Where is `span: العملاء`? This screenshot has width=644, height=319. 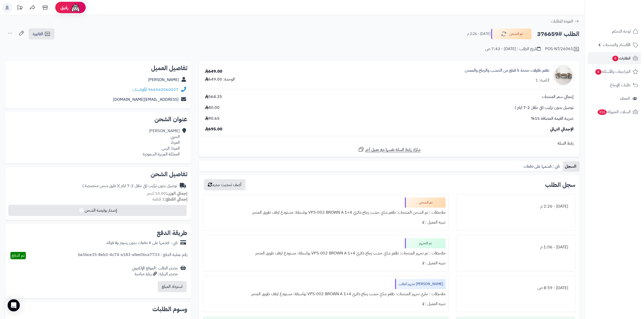 span: العملاء is located at coordinates (625, 99).